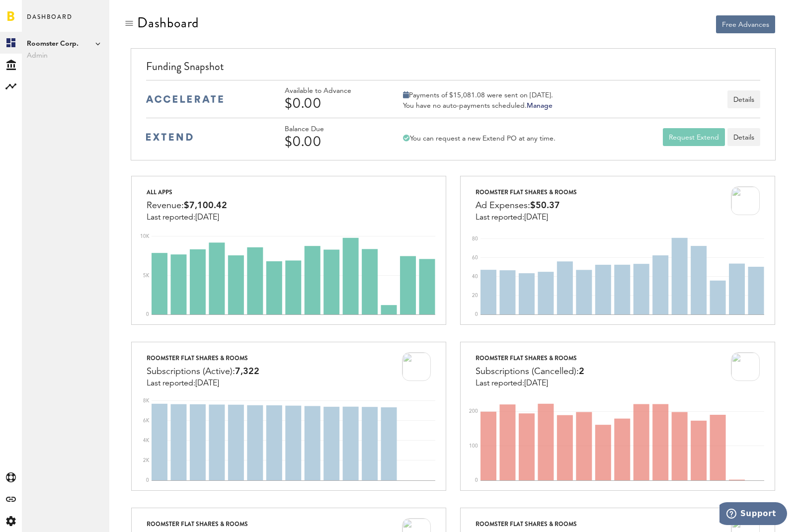  What do you see at coordinates (479, 138) in the screenshot?
I see `div: You can request a new Extend PO at any time.` at bounding box center [479, 138].